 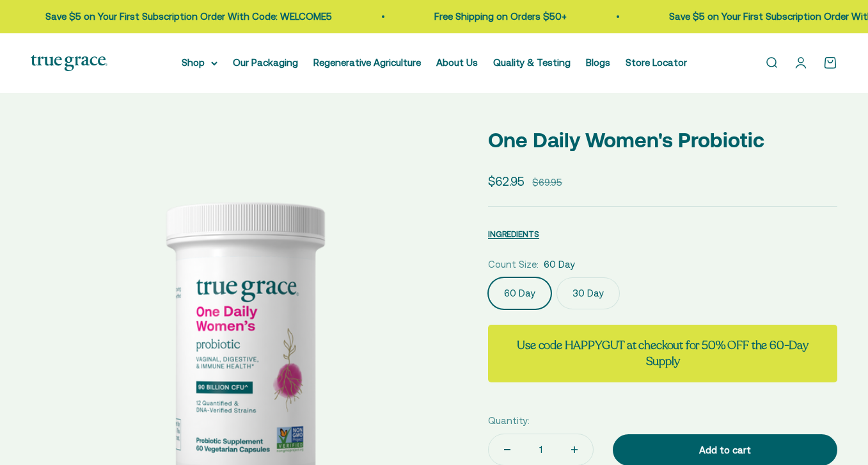 What do you see at coordinates (460, 16) in the screenshot?
I see `a: Free Shipping on Orders $50+` at bounding box center [460, 16].